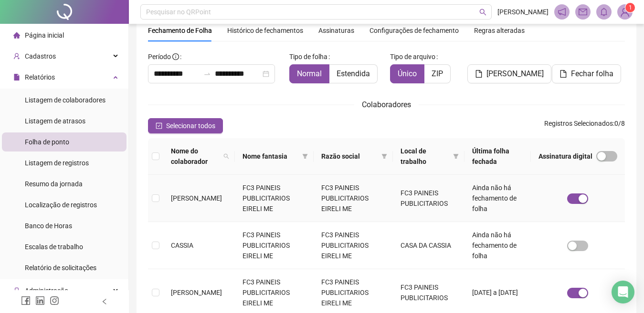  I want to click on span: instagram, so click(55, 301).